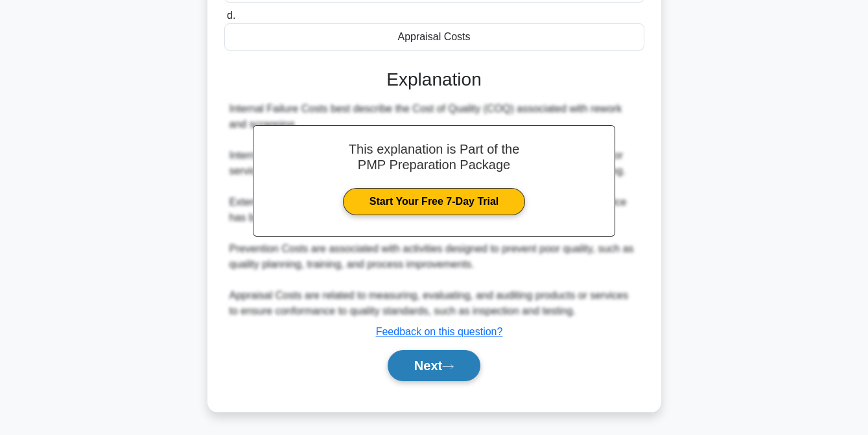 The image size is (868, 435). I want to click on div: Internal Failure Costs best describe the Cost of Quality (COQ) associated with rework and scrappi..., so click(434, 210).